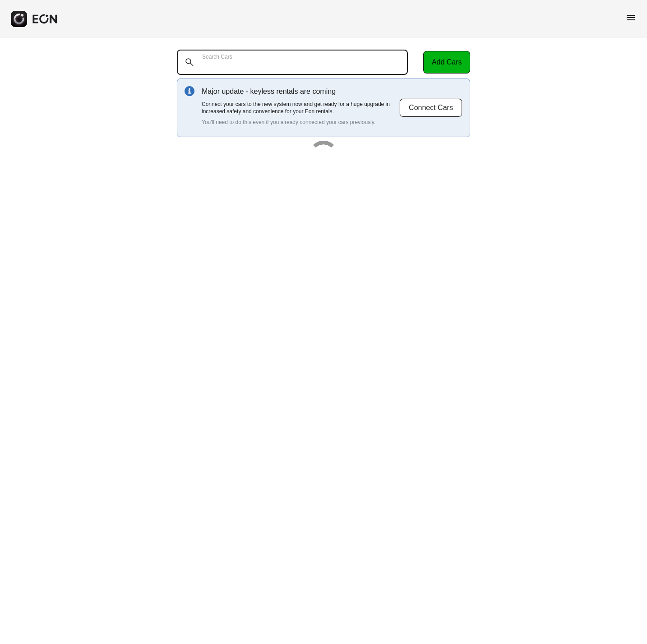 The width and height of the screenshot is (647, 644). Describe the element at coordinates (300, 107) in the screenshot. I see `p: Connect your cars to the new system now and get ready for a huge upgrade in increased safety and ...` at that location.